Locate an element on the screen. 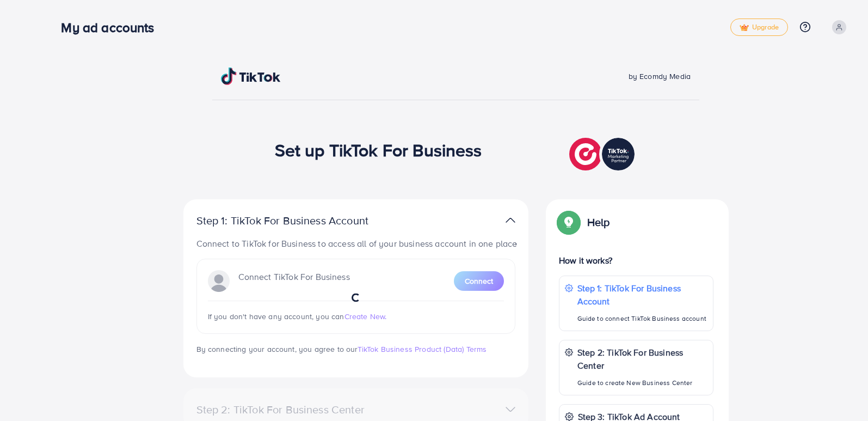 The image size is (868, 421). a: tickUpgrade is located at coordinates (759, 27).